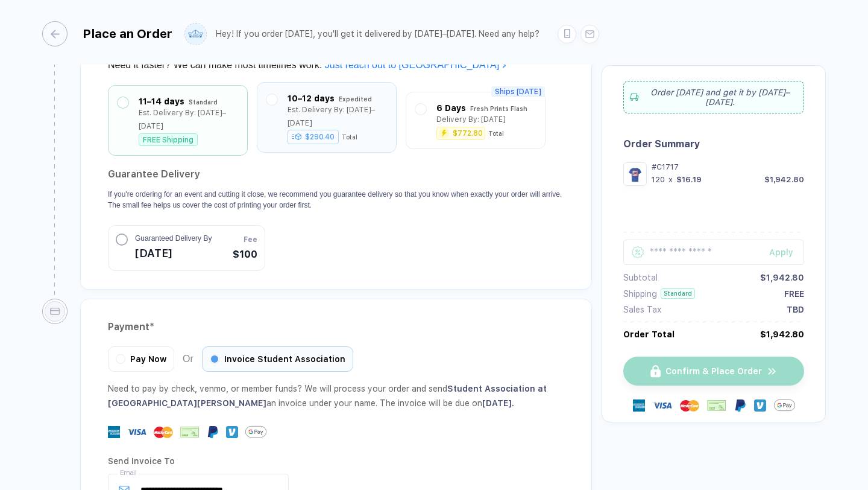 The width and height of the screenshot is (868, 490). I want to click on div: Order Total, so click(649, 334).